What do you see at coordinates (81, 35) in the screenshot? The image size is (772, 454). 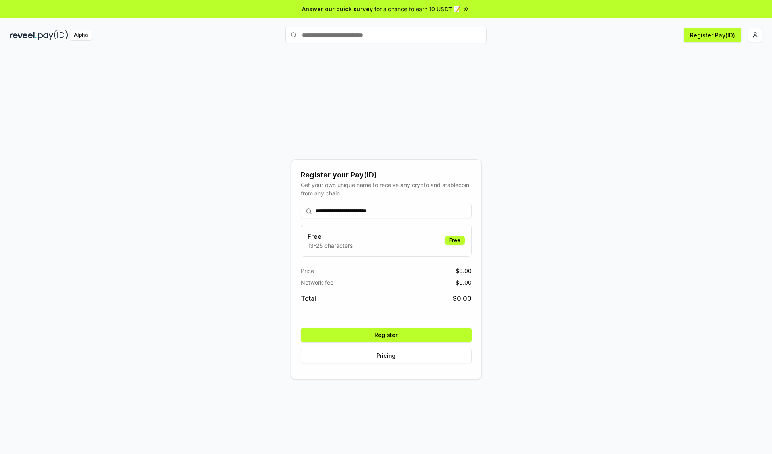 I see `div: Alpha` at bounding box center [81, 35].